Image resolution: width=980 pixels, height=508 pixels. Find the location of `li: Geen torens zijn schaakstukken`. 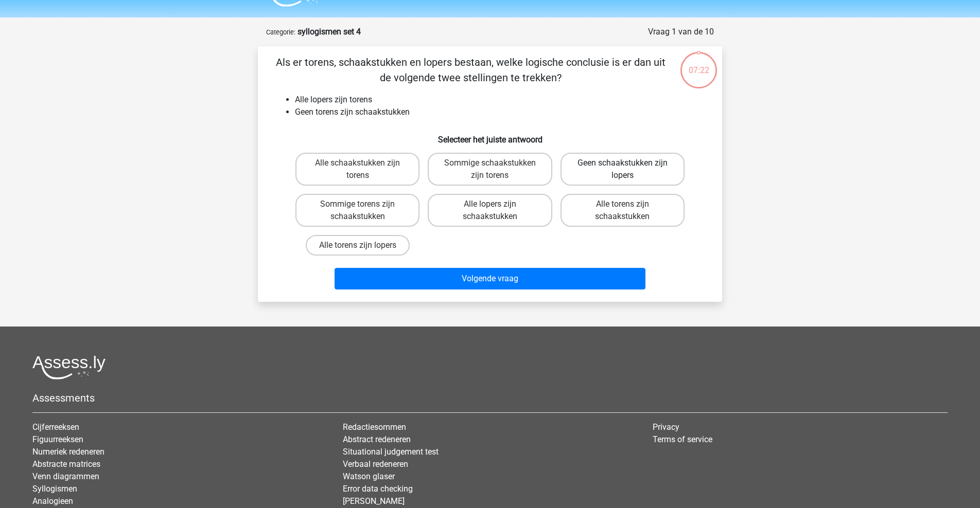

li: Geen torens zijn schaakstukken is located at coordinates (500, 112).